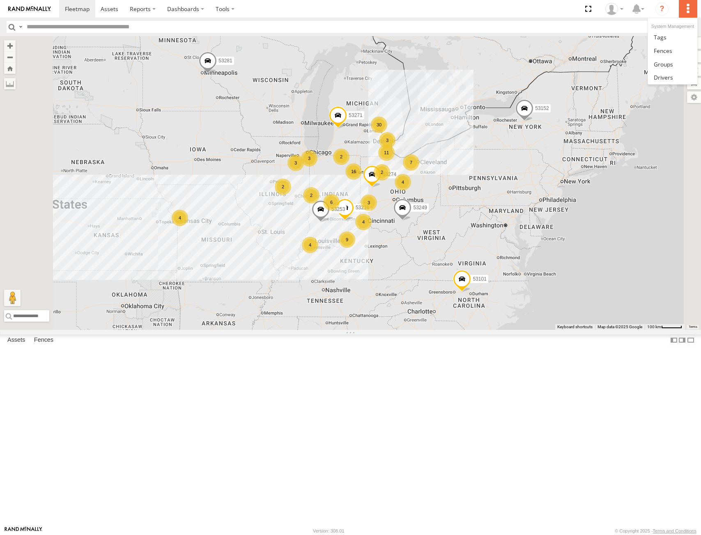  Describe the element at coordinates (353, 172) in the screenshot. I see `div: 16` at that location.